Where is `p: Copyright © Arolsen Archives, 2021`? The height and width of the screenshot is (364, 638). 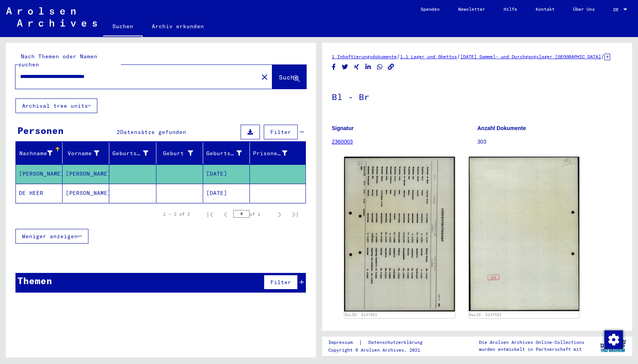
p: Copyright © Arolsen Archives, 2021 is located at coordinates (380, 350).